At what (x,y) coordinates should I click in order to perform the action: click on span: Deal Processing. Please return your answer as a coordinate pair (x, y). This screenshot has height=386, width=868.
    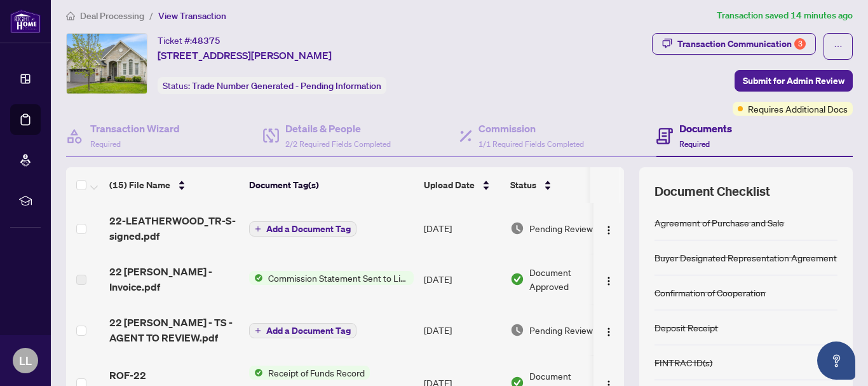
    Looking at the image, I should click on (112, 16).